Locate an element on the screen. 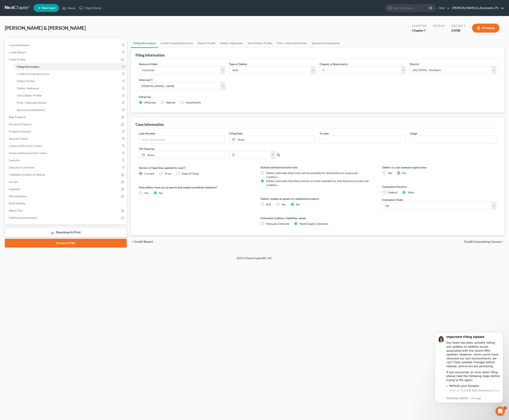  label: Version of legal data applied to case is located at coordinates (196, 168).